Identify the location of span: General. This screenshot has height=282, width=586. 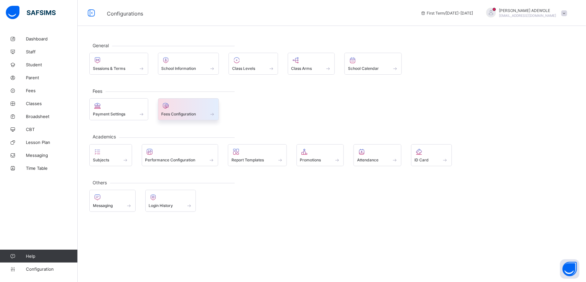
(101, 45).